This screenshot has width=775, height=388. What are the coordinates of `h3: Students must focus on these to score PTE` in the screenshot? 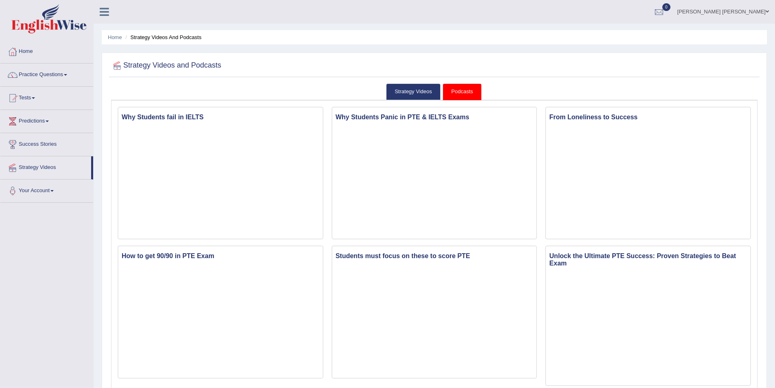 It's located at (434, 256).